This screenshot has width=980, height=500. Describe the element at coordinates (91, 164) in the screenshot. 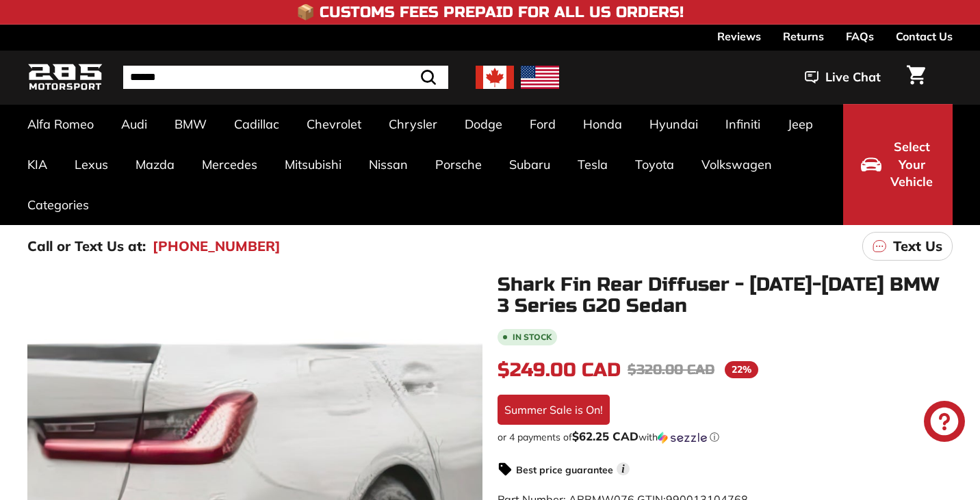

I see `a: Lexus` at that location.